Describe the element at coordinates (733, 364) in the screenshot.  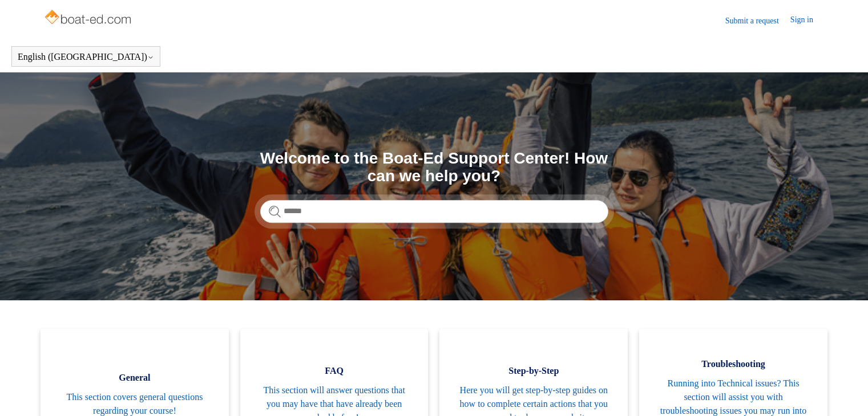
I see `span: Troubleshooting` at that location.